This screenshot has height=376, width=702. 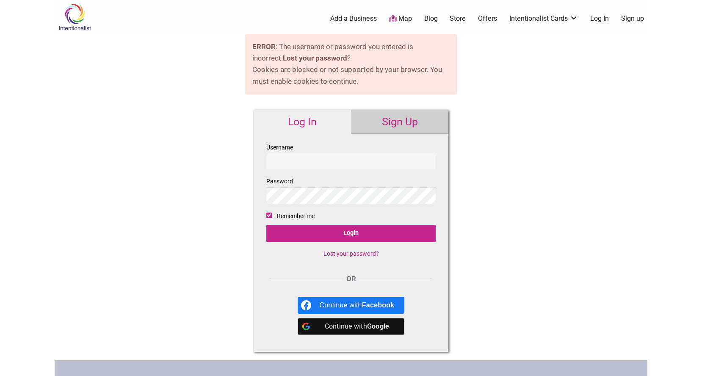 I want to click on a: Sign Up, so click(x=400, y=122).